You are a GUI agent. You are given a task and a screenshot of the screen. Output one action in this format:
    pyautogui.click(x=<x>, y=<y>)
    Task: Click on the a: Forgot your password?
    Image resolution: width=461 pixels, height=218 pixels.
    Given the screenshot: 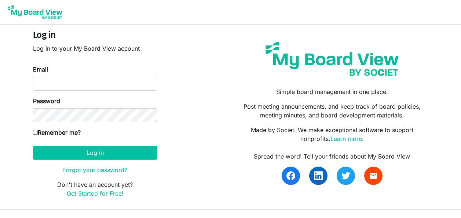 What is the action you would take?
    pyautogui.click(x=95, y=170)
    